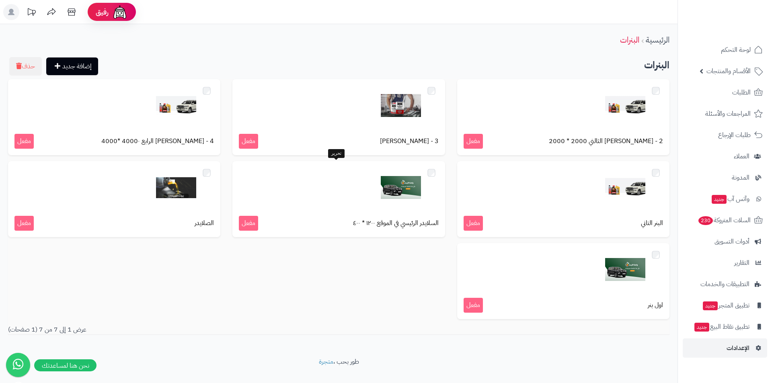 This screenshot has width=772, height=383. Describe the element at coordinates (725, 242) in the screenshot. I see `a: أدوات التسويق` at that location.